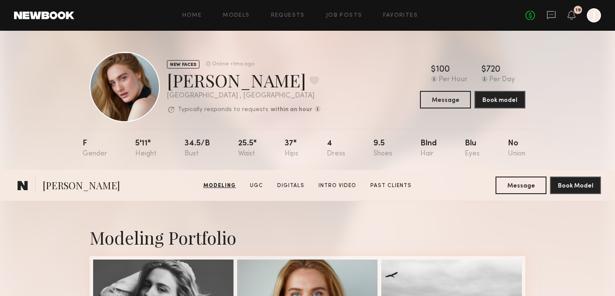  What do you see at coordinates (500, 100) in the screenshot?
I see `a: Book model` at bounding box center [500, 100].